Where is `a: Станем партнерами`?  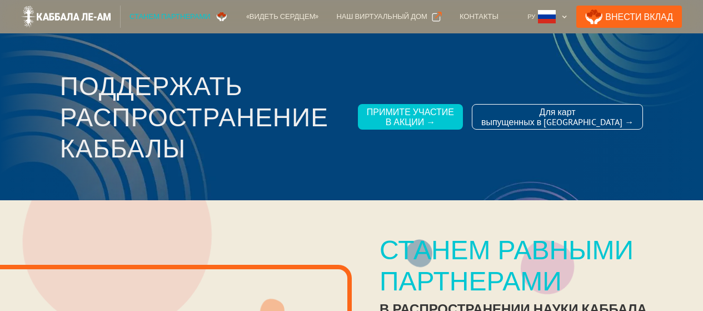
a: Станем партнерами is located at coordinates (179, 17).